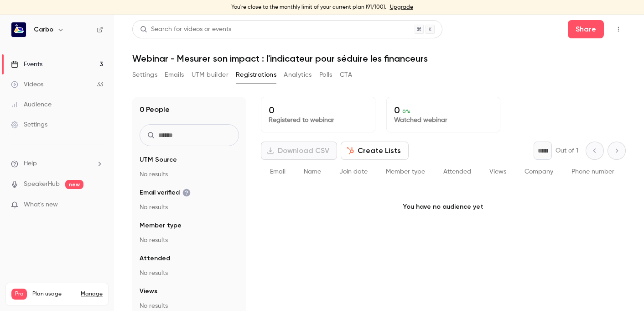  I want to click on span: Email, so click(278, 172).